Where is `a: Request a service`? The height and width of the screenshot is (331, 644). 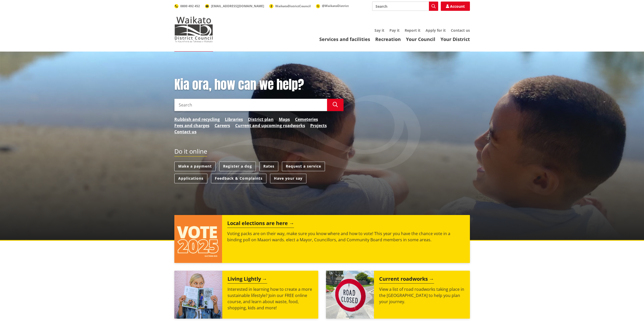 a: Request a service is located at coordinates (303, 166).